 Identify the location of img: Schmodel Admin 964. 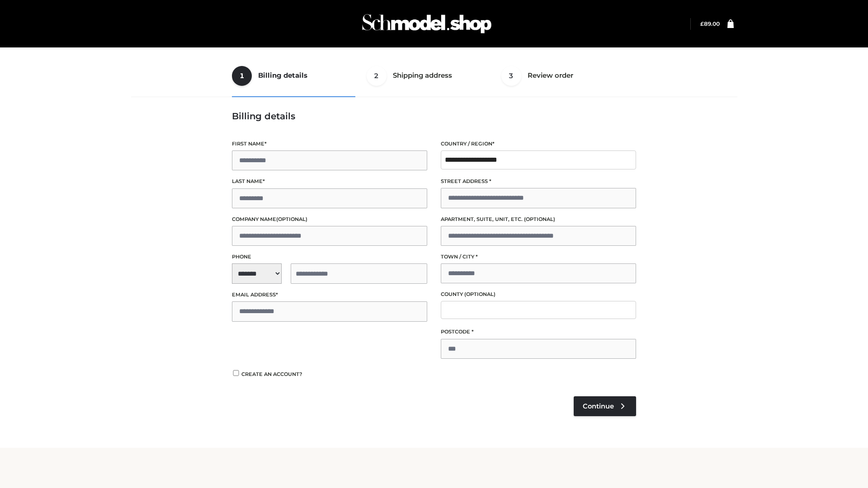
(427, 23).